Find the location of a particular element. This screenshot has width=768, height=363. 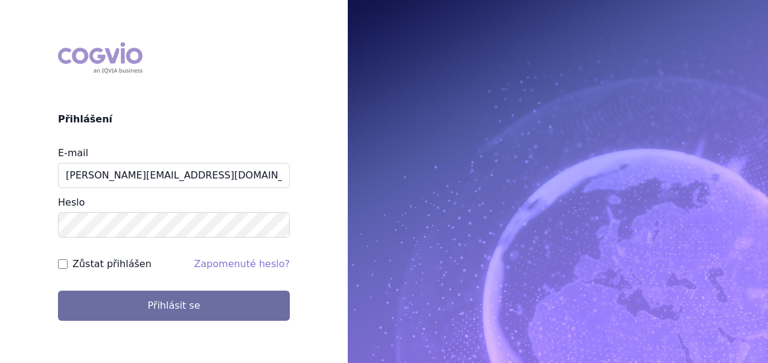

label: Zůstat přihlášen is located at coordinates (112, 264).